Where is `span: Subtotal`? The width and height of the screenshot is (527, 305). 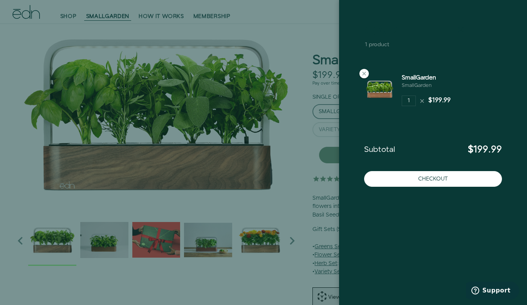
span: Subtotal is located at coordinates (379, 150).